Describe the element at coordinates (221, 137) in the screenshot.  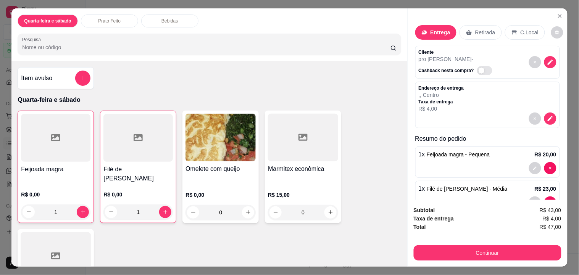
I see `img: product-image` at that location.